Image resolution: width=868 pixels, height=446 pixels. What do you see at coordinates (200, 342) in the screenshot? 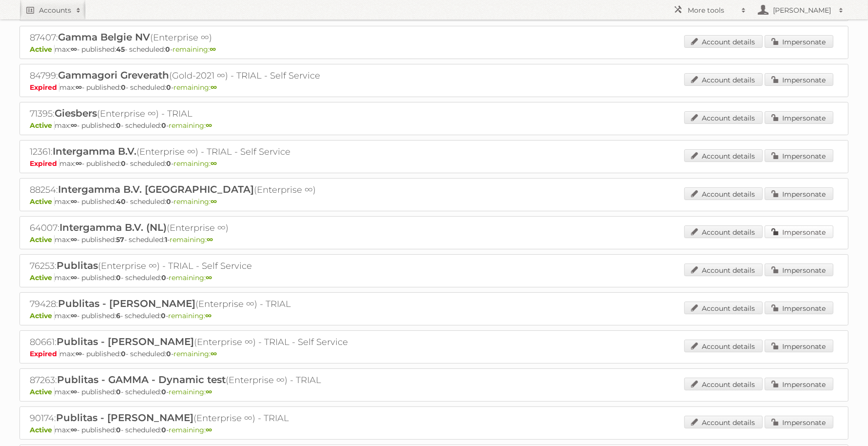
I see `h2: 80661: (Enterprise ∞) - TRIAL - Self Service` at bounding box center [200, 342].